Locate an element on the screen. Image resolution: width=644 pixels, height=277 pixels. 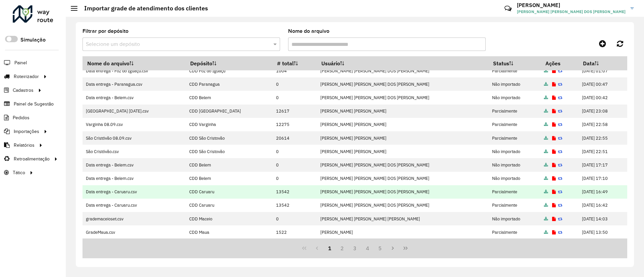
td: Data entrega - Caruaru.csv is located at coordinates (134, 192).